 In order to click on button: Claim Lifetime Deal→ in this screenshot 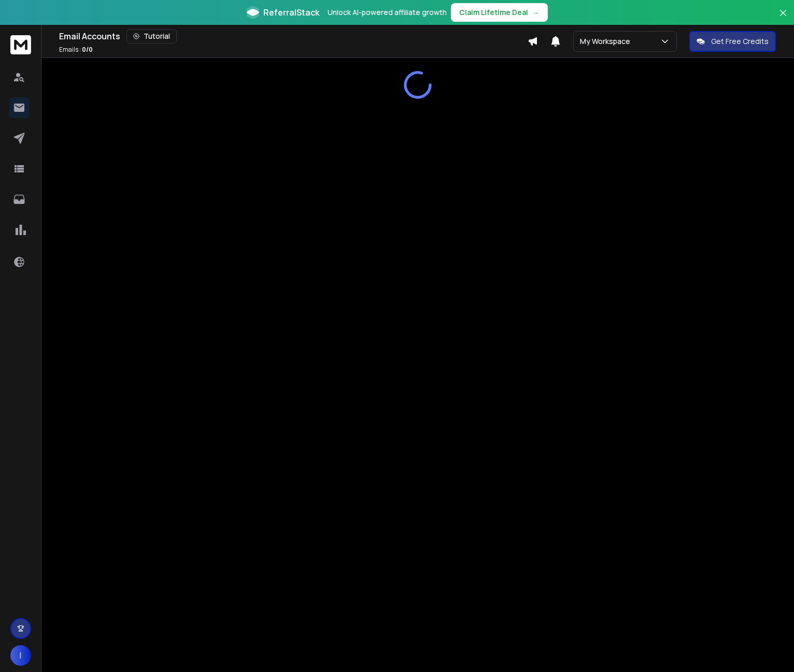, I will do `click(499, 12)`.